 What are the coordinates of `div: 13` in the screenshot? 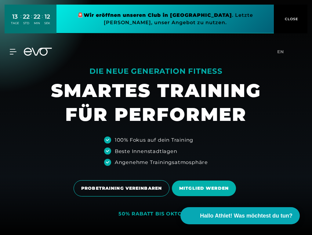 It's located at (15, 16).